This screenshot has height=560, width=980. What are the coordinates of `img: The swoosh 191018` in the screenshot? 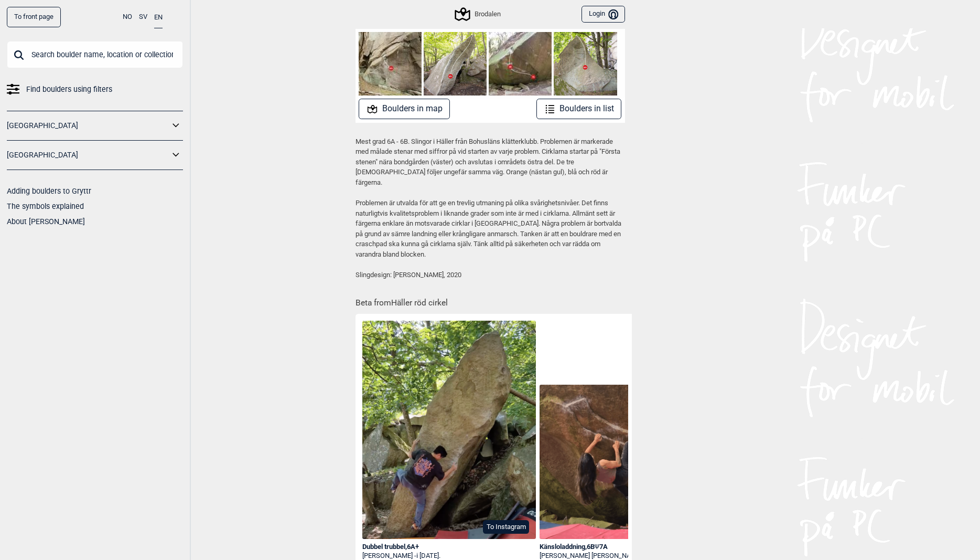 It's located at (390, 64).